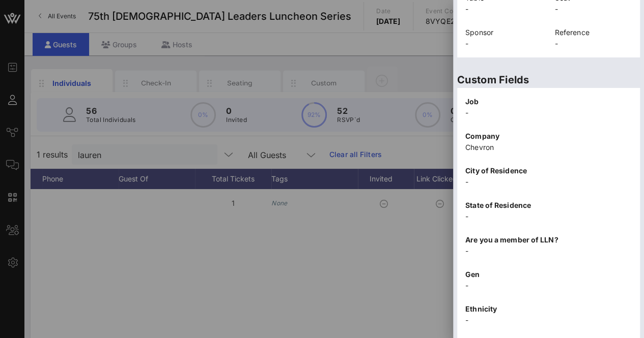 Image resolution: width=644 pixels, height=338 pixels. Describe the element at coordinates (549, 80) in the screenshot. I see `p: Custom Fields` at that location.